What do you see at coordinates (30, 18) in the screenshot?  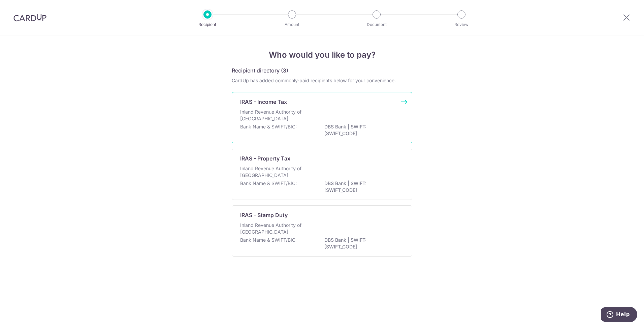 I see `img: CardUp` at bounding box center [30, 18].